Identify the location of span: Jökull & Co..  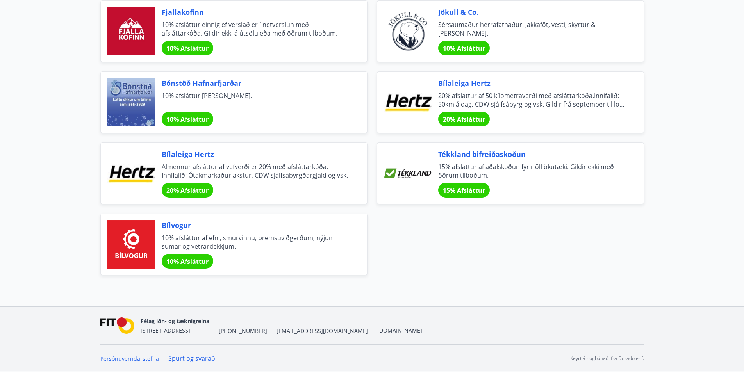
(531, 12).